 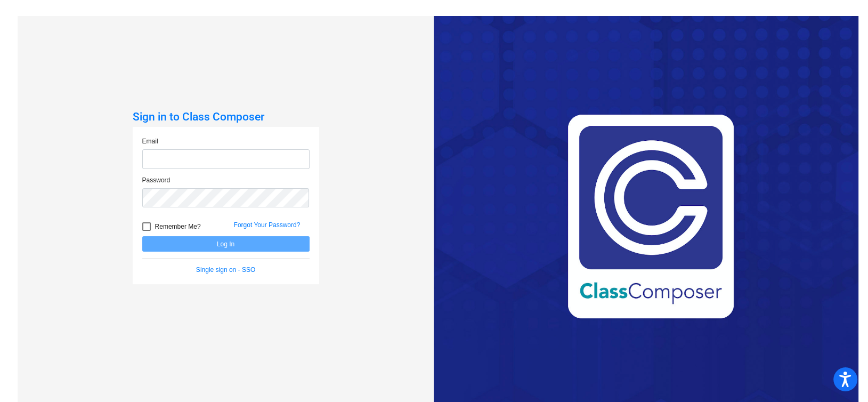 What do you see at coordinates (178, 226) in the screenshot?
I see `span: Remember Me?` at bounding box center [178, 226].